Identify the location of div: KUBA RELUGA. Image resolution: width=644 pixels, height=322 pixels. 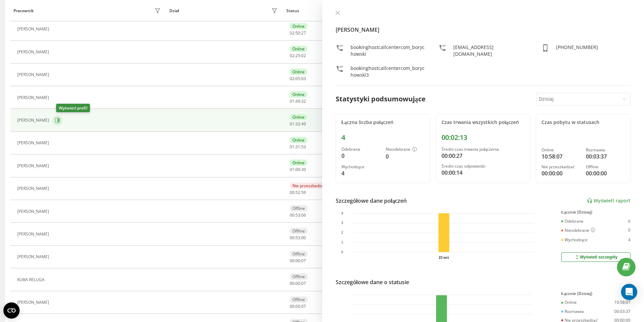
(32, 280).